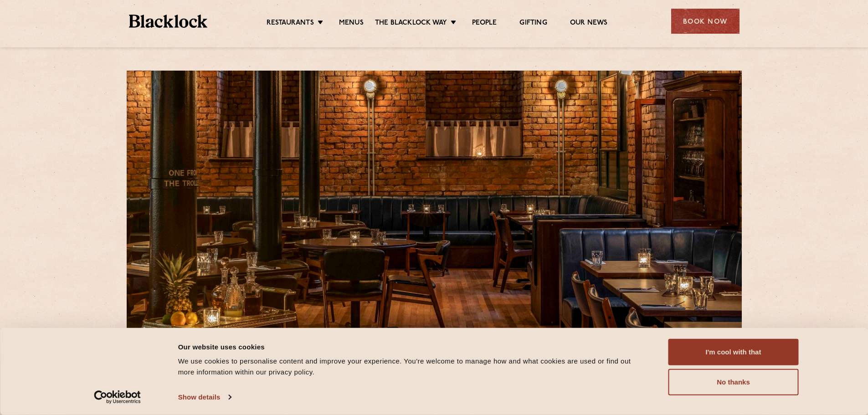 The height and width of the screenshot is (415, 868). What do you see at coordinates (484, 23) in the screenshot?
I see `a: People` at bounding box center [484, 23].